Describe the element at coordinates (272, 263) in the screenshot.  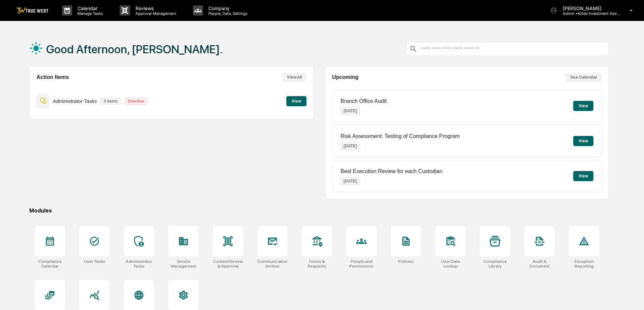
I see `div: Communications Archive` at that location.